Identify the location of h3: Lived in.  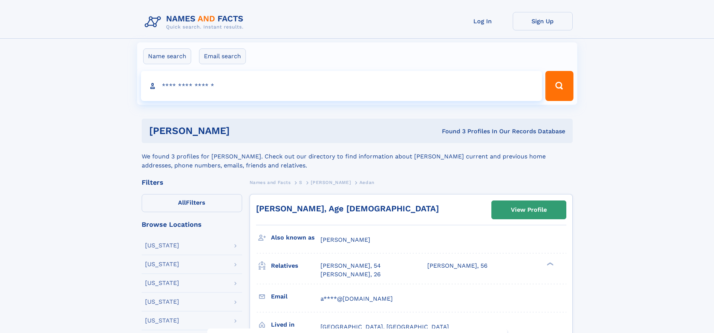
(296, 324).